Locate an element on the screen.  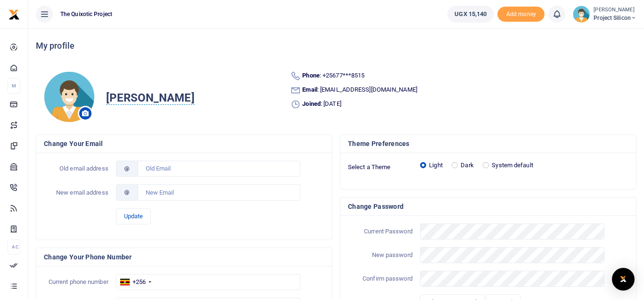
b: Phone is located at coordinates (311, 75).